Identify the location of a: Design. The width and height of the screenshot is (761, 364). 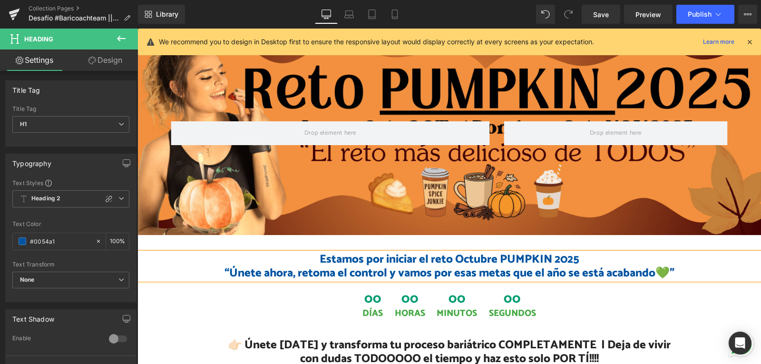
(105, 60).